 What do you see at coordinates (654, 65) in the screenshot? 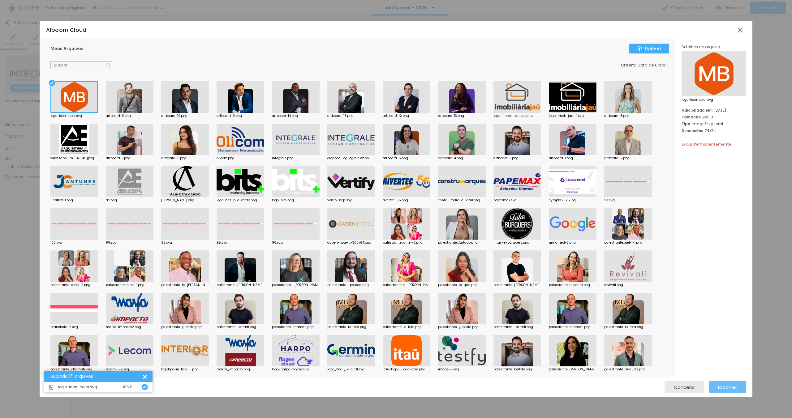
I see `span: Data de upload` at bounding box center [654, 65].